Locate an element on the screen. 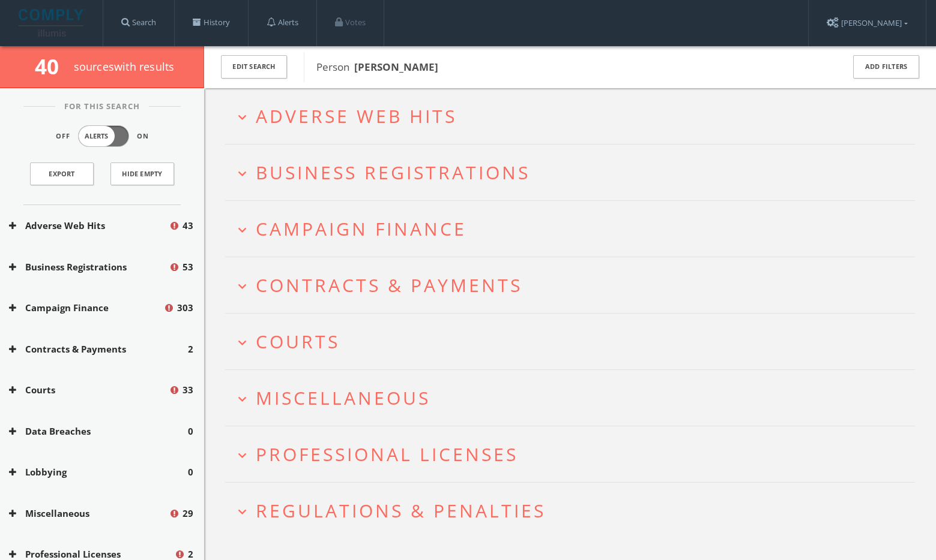 The height and width of the screenshot is (560, 936). button: Business Registrations is located at coordinates (89, 267).